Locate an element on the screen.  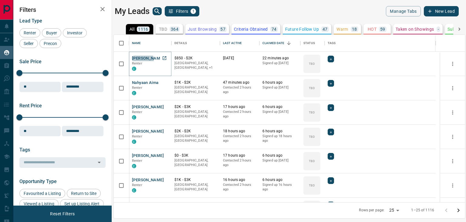
span: Sale Price is located at coordinates (30, 61).